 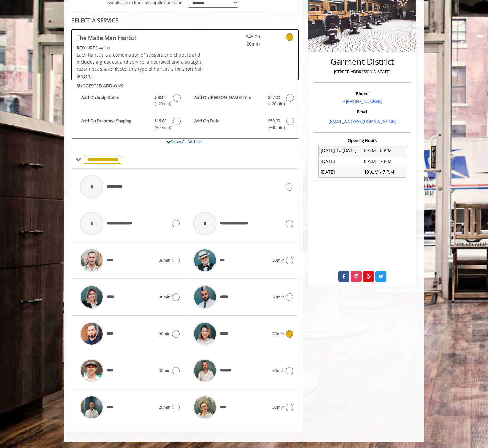 What do you see at coordinates (115, 124) in the screenshot?
I see `b: Add-On Eyebrows Shaping` at bounding box center [115, 124].